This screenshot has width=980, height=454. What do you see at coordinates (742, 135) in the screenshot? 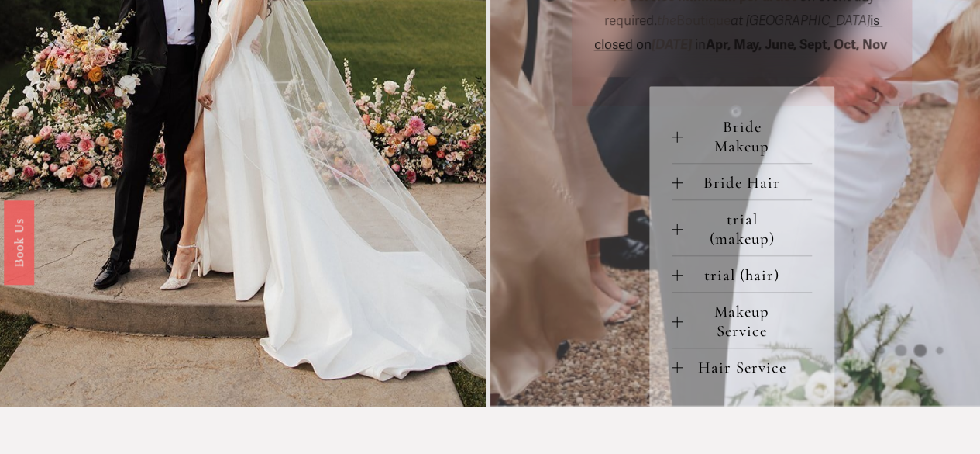
I see `button: Bride Makeup` at bounding box center [742, 135].